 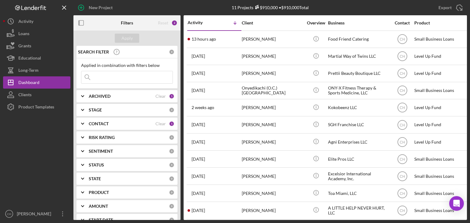 What do you see at coordinates (359, 73) in the screenshot?
I see `div: Prettii Beauty Boutique LLC` at bounding box center [359, 73].